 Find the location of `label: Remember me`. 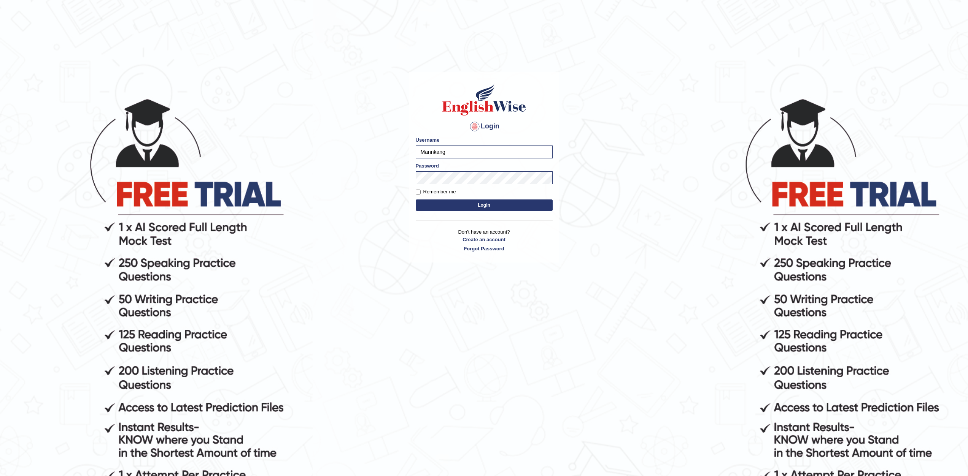

label: Remember me is located at coordinates (436, 192).